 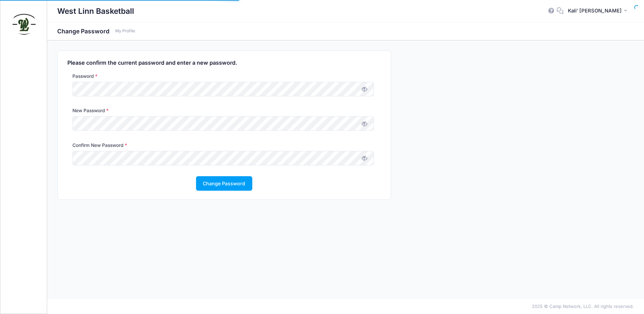 I want to click on img: West Linn Basketball, so click(x=24, y=23).